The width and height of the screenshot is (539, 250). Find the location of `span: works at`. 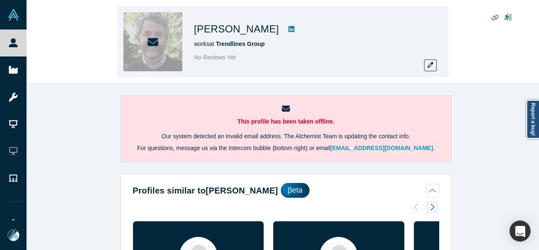

span: works at is located at coordinates (229, 44).